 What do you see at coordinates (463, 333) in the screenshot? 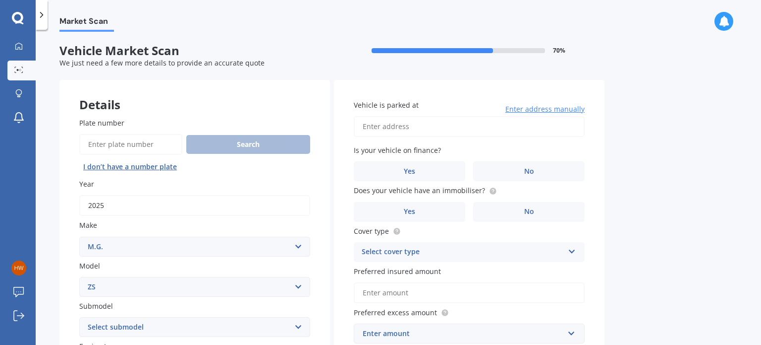
I see `div: Enter amount` at bounding box center [463, 333].